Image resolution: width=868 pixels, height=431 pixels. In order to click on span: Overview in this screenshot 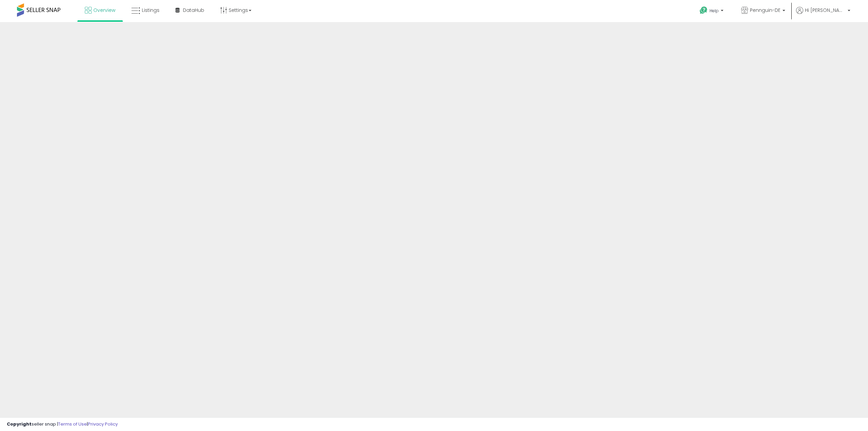, I will do `click(104, 10)`.